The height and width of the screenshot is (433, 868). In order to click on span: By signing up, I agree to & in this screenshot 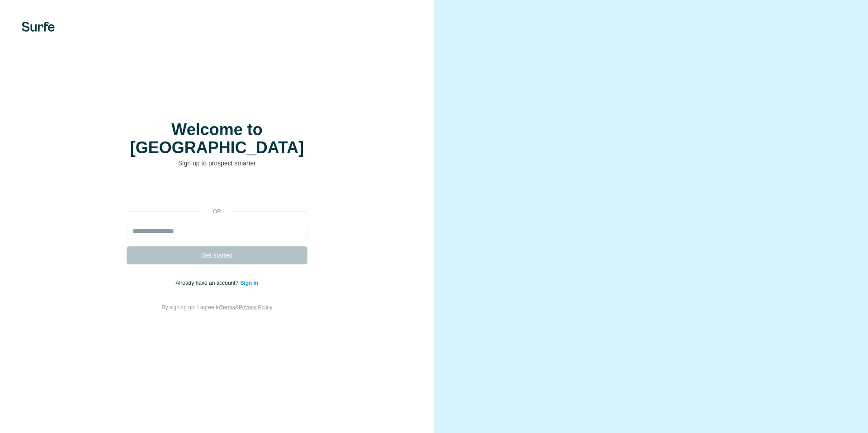, I will do `click(217, 307)`.